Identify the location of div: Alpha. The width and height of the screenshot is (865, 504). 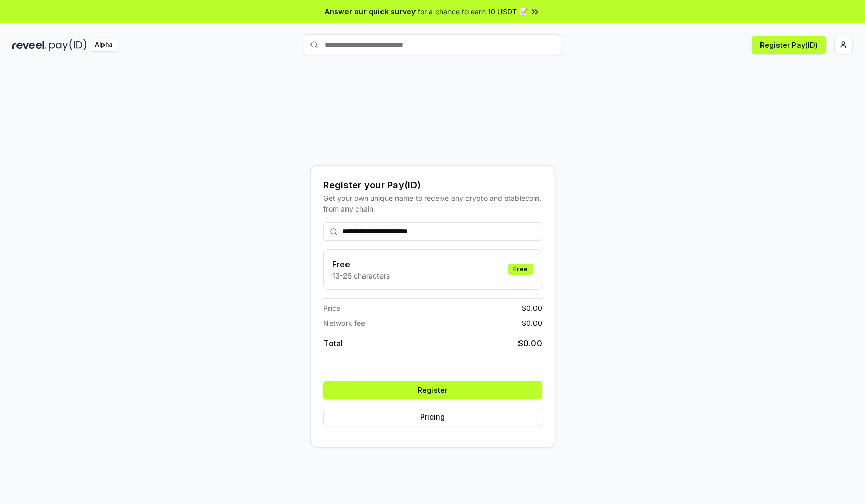
(103, 44).